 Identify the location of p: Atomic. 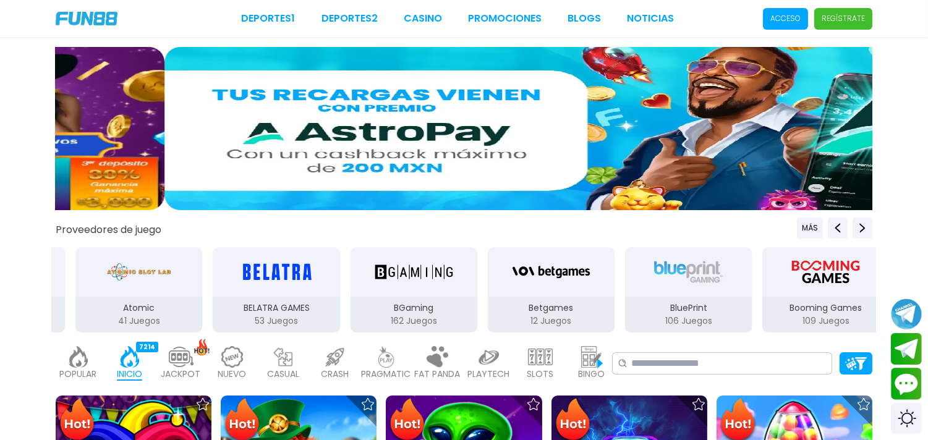
(139, 308).